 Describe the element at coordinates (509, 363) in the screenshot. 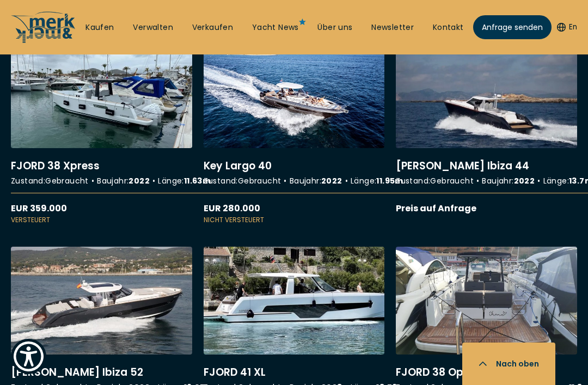

I see `button: Nach oben` at that location.